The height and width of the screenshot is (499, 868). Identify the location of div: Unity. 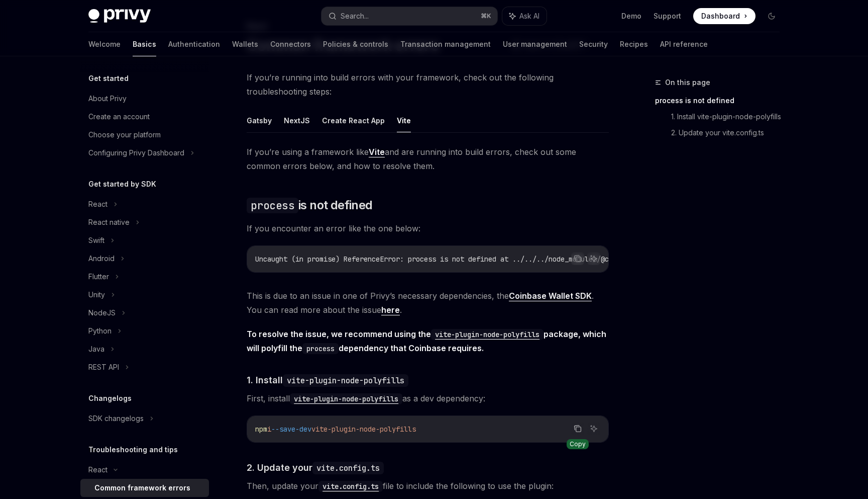
(96, 294).